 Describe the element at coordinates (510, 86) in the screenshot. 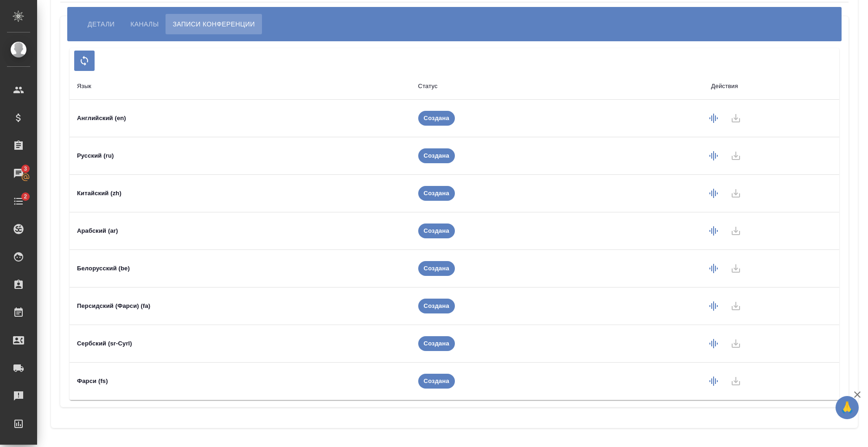

I see `th: Статус` at that location.